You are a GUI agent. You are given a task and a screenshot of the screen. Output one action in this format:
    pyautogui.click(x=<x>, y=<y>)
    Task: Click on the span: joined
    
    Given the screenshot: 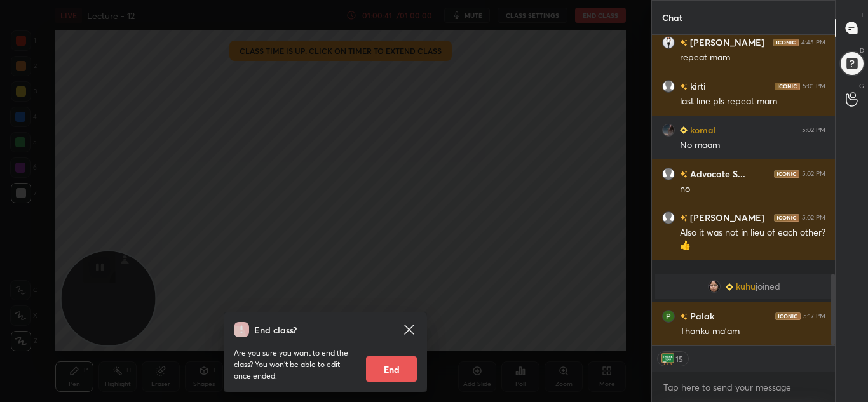 What is the action you would take?
    pyautogui.click(x=767, y=286)
    